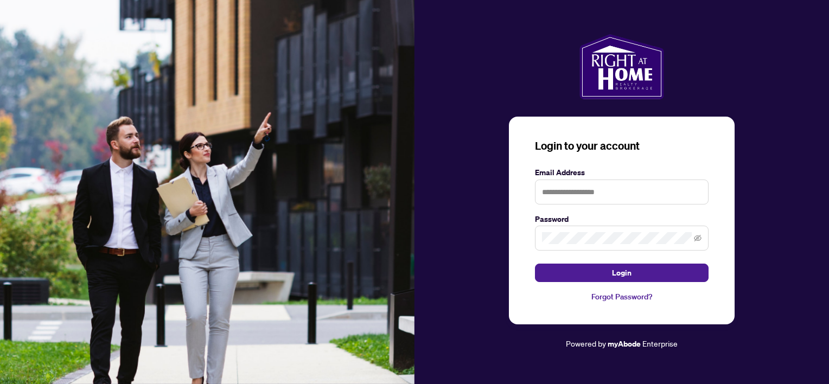  What do you see at coordinates (621, 67) in the screenshot?
I see `img: ma-logo` at bounding box center [621, 67].